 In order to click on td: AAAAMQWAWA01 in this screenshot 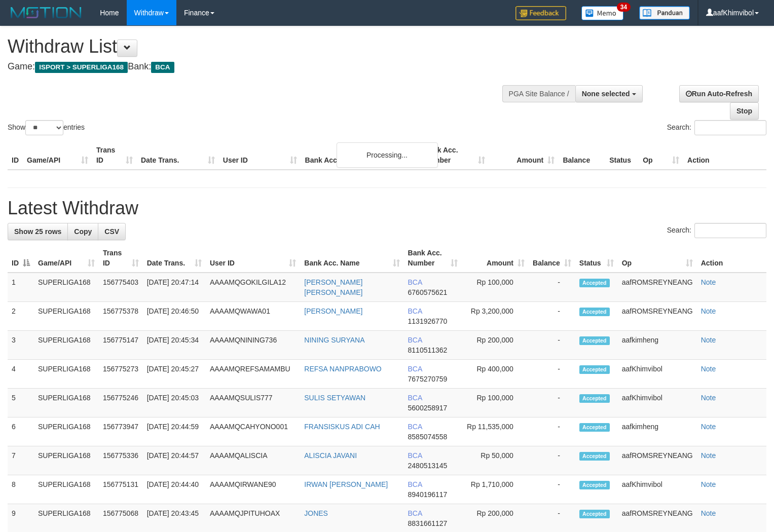, I will do `click(253, 316)`.